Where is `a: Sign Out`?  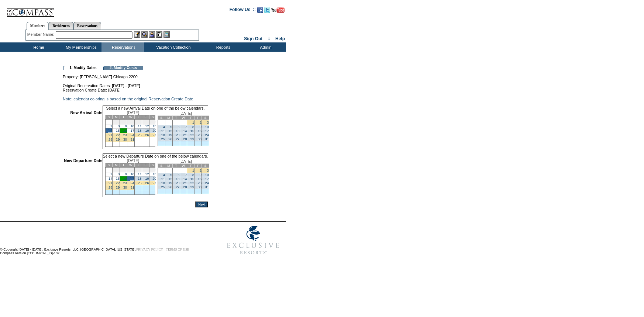
a: Sign Out is located at coordinates (253, 39).